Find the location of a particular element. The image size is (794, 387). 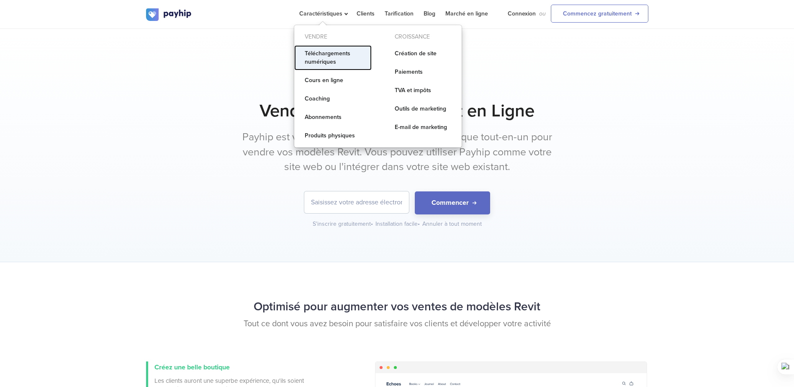

div: S'inscrire gratuitement is located at coordinates (343, 224).